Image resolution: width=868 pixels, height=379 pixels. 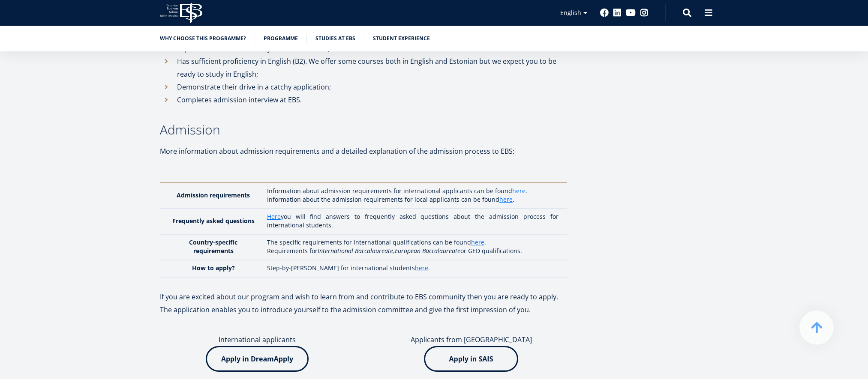 What do you see at coordinates (471, 359) in the screenshot?
I see `img: Apply in SAIS` at bounding box center [471, 359].